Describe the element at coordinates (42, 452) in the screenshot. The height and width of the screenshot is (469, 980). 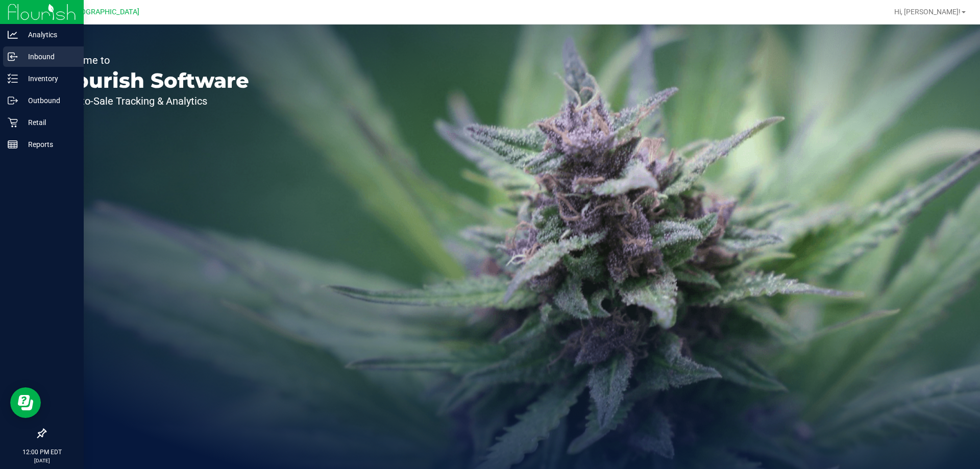
I see `p: 12:00 PM EDT` at that location.